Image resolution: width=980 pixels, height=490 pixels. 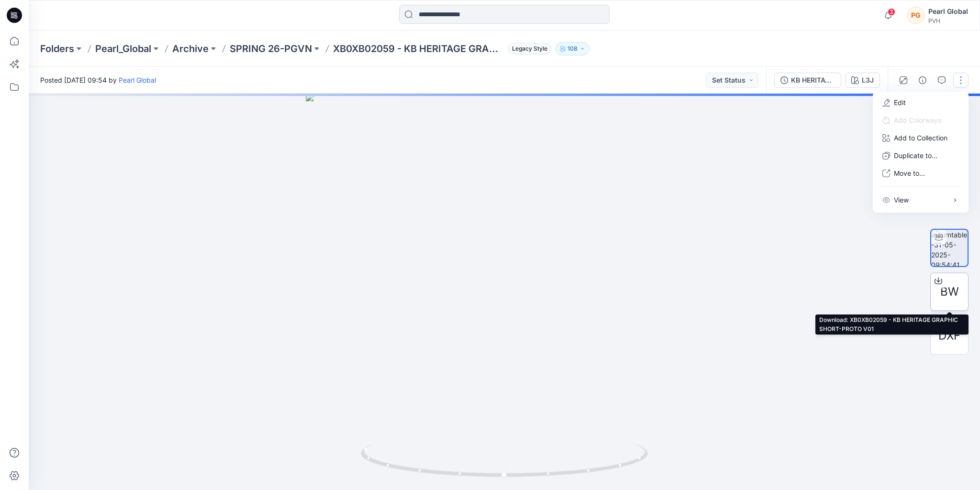 What do you see at coordinates (899, 102) in the screenshot?
I see `a: Edit` at bounding box center [899, 102].